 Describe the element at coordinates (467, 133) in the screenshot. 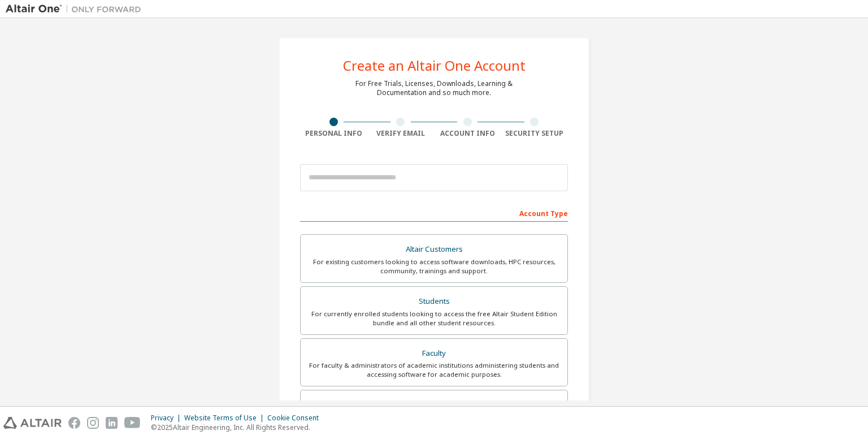

I see `div: Account Info` at that location.